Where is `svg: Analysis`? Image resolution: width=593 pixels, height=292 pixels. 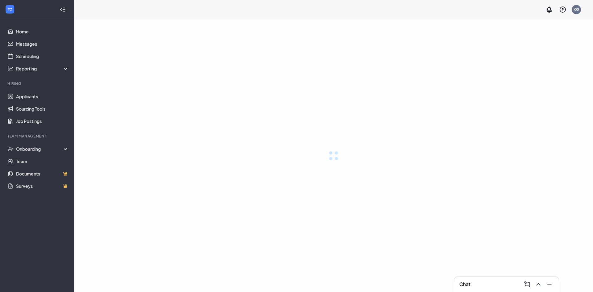
svg: Analysis is located at coordinates (11, 69).